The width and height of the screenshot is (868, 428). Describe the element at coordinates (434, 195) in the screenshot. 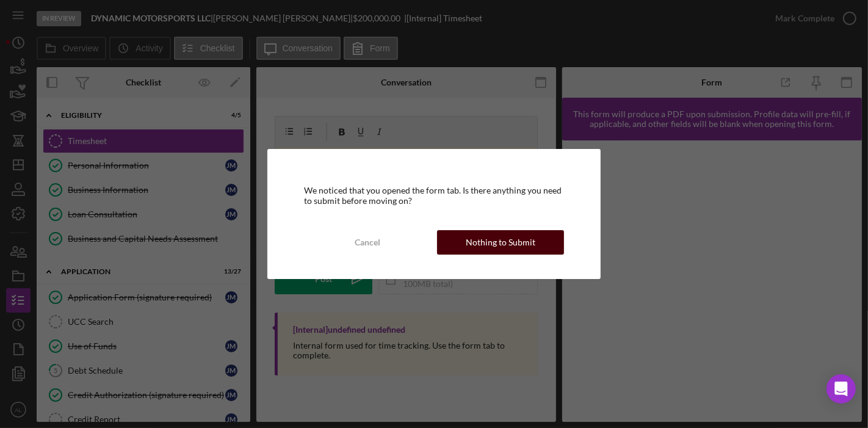

I see `div: We noticed that you opened the form tab. Is there anything you need to submit before moving on?` at that location.